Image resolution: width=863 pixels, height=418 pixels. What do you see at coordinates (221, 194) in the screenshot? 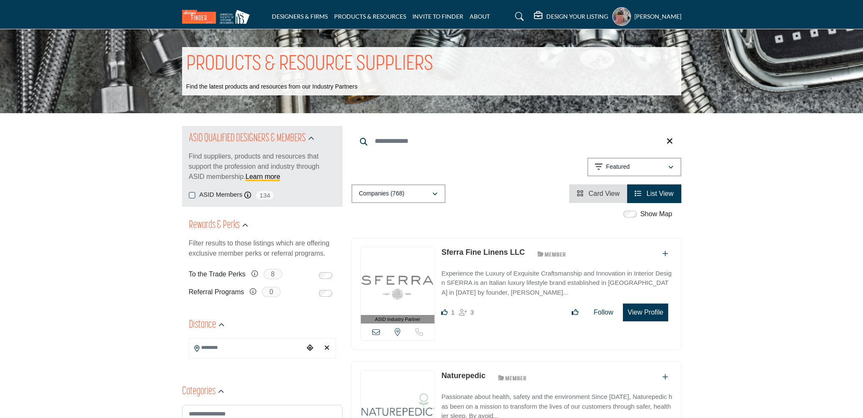
I see `label: ASID Members` at bounding box center [221, 194].